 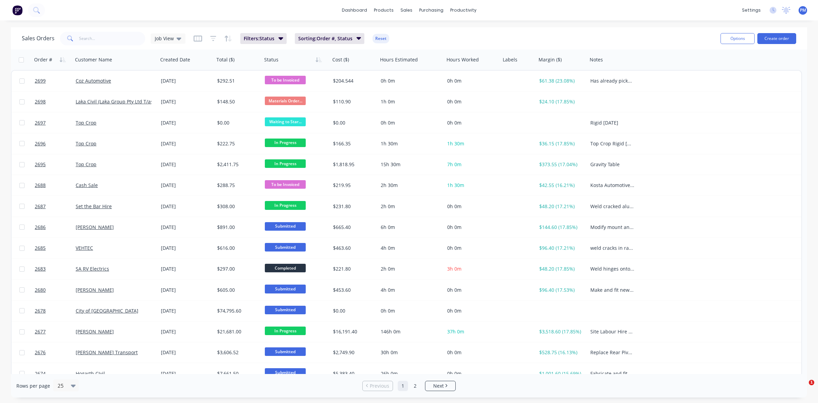 What do you see at coordinates (455, 268) in the screenshot?
I see `span: 3h 0m` at bounding box center [455, 268].